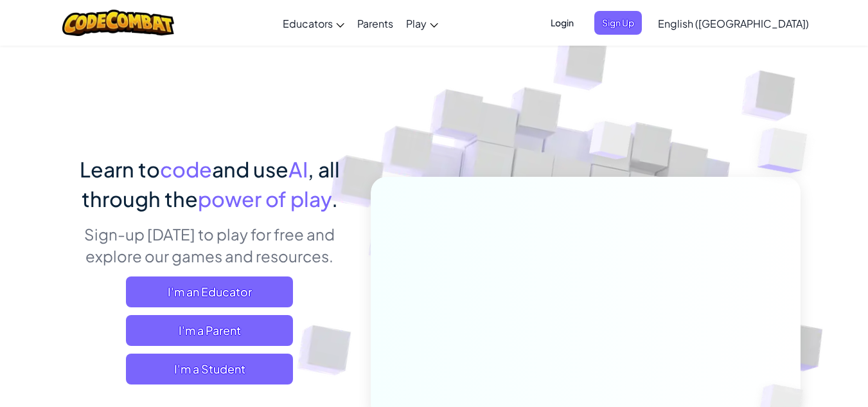  I want to click on span: I'm an Educator, so click(209, 292).